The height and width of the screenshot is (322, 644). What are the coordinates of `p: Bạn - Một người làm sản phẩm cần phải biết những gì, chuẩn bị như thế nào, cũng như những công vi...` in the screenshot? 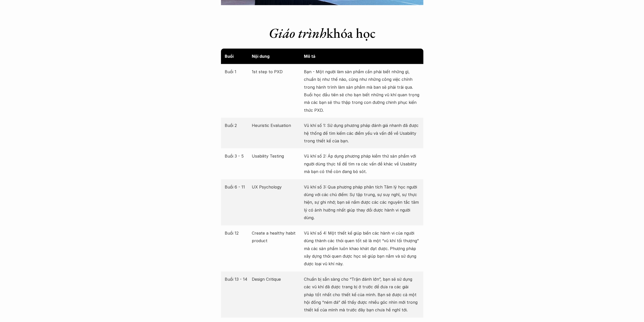 It's located at (362, 90).